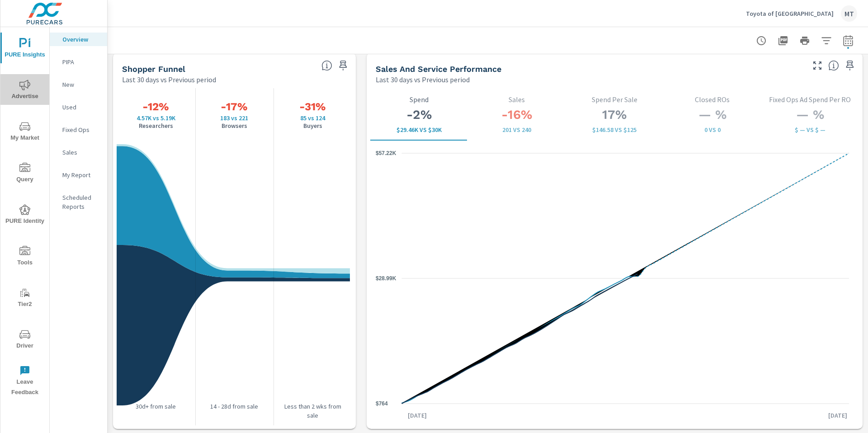  Describe the element at coordinates (614, 115) in the screenshot. I see `h3: 17%` at that location.